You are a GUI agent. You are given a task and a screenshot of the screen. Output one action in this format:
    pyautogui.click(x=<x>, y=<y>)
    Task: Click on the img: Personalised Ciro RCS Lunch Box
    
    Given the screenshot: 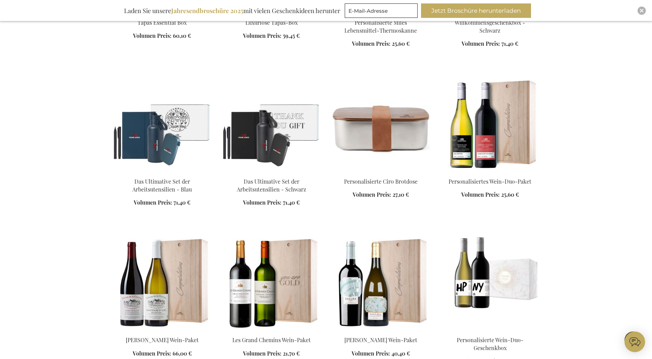 What is the action you would take?
    pyautogui.click(x=381, y=124)
    